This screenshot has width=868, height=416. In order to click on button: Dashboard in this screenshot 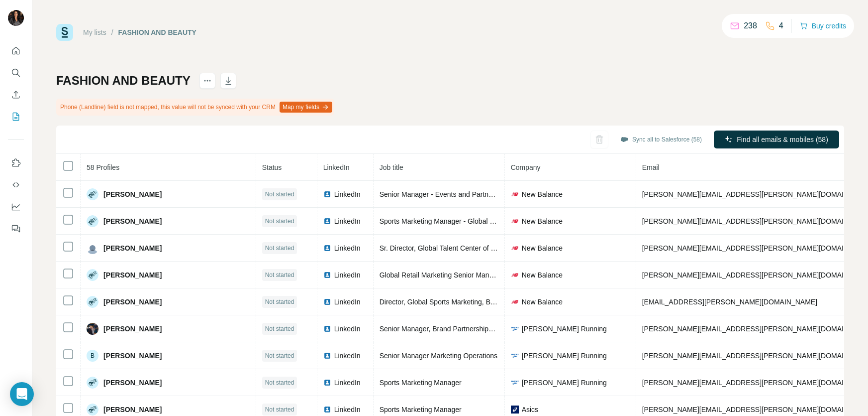, I will do `click(16, 207)`.